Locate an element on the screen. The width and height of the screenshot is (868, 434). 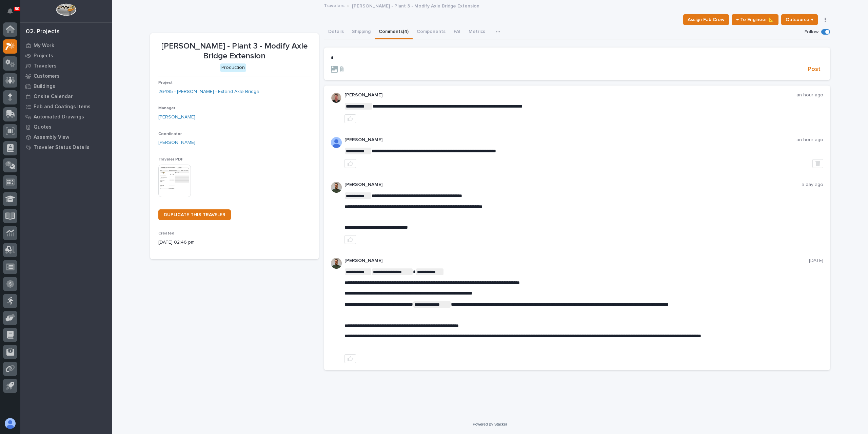
span: Manager is located at coordinates (167, 108).